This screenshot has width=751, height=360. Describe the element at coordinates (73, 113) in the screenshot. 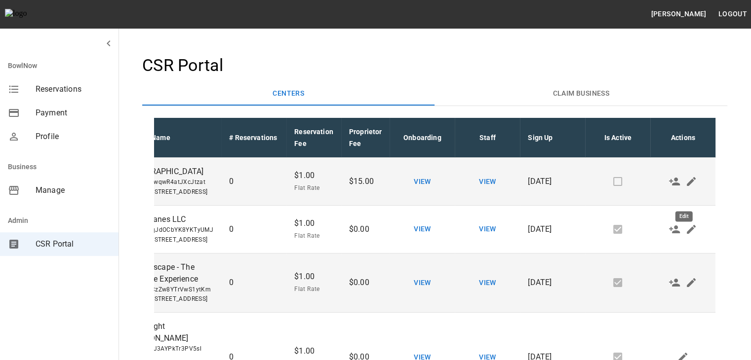

I see `span: Payment` at that location.